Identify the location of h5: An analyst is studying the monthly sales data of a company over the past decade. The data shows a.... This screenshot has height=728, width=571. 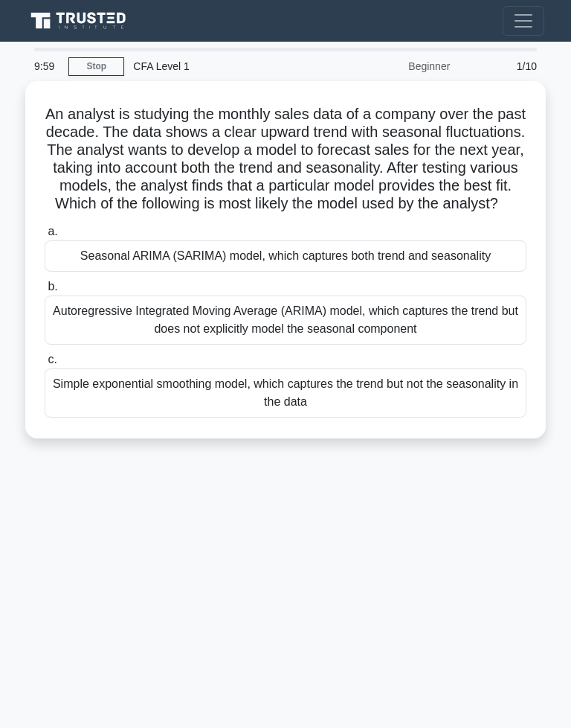
(286, 160).